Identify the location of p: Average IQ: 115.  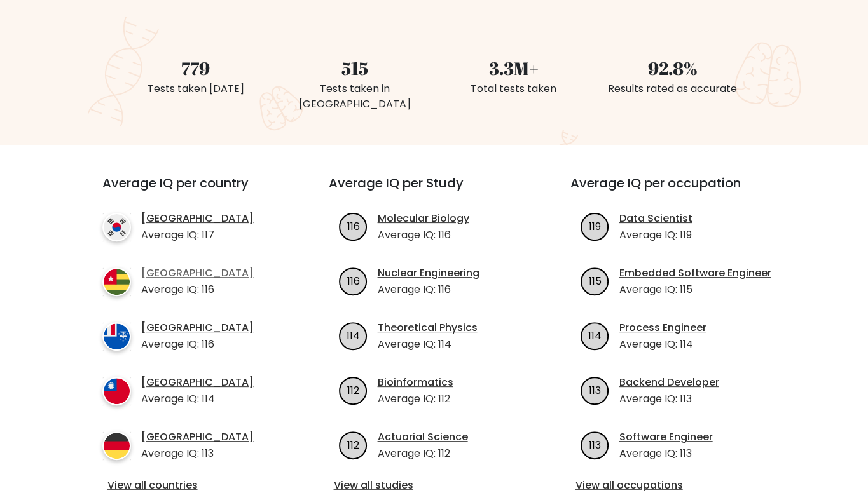
(695, 290).